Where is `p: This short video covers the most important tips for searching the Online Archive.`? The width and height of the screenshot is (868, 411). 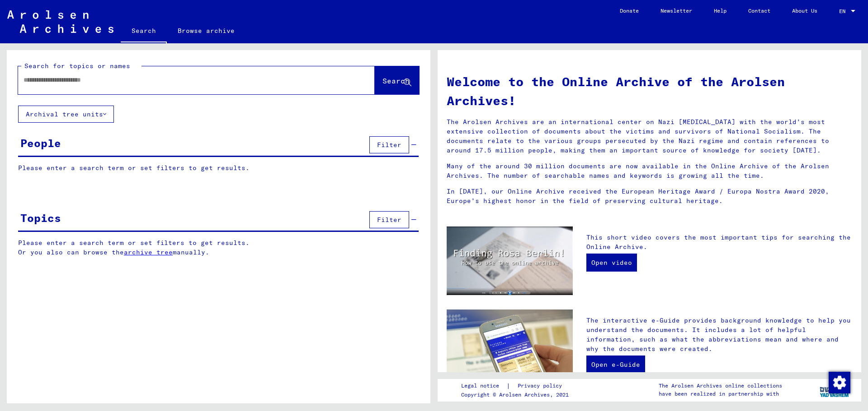
p: This short video covers the most important tips for searching the Online Archive. is located at coordinates (719, 243).